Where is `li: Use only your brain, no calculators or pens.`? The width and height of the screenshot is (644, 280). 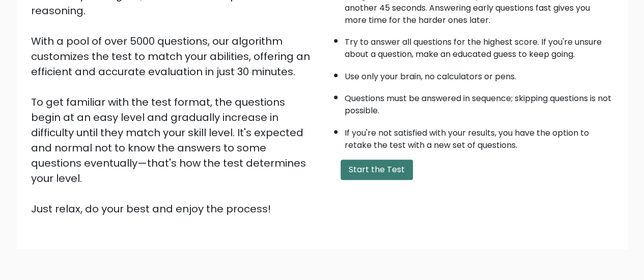
li: Use only your brain, no calculators or pens. is located at coordinates (479, 74).